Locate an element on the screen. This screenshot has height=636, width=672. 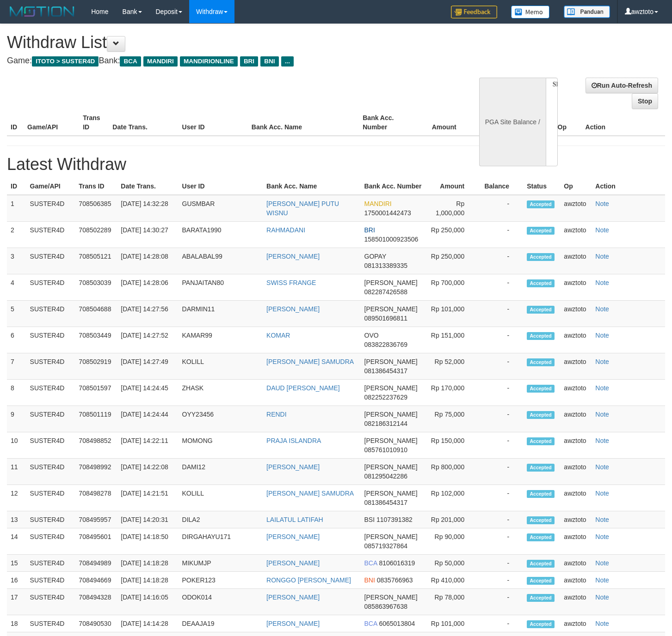
div: PGA Site Balance / is located at coordinates (513, 122).